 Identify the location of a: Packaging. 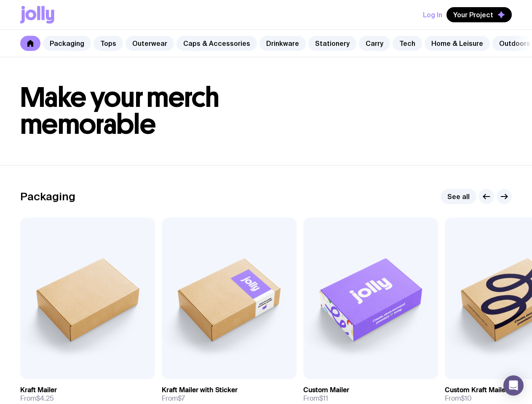
(67, 43).